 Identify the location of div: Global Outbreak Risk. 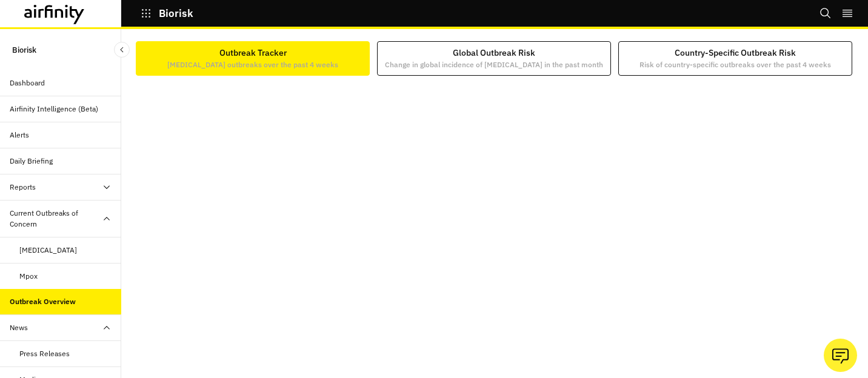
(494, 58).